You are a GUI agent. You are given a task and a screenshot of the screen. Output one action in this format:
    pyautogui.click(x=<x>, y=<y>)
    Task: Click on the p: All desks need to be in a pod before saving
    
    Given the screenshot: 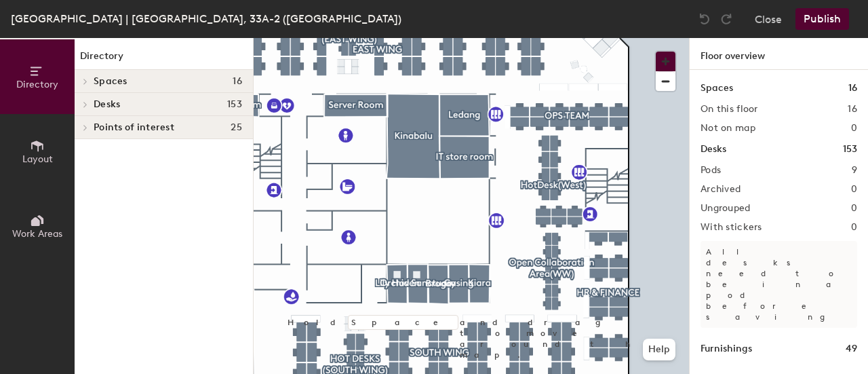 What is the action you would take?
    pyautogui.click(x=779, y=285)
    